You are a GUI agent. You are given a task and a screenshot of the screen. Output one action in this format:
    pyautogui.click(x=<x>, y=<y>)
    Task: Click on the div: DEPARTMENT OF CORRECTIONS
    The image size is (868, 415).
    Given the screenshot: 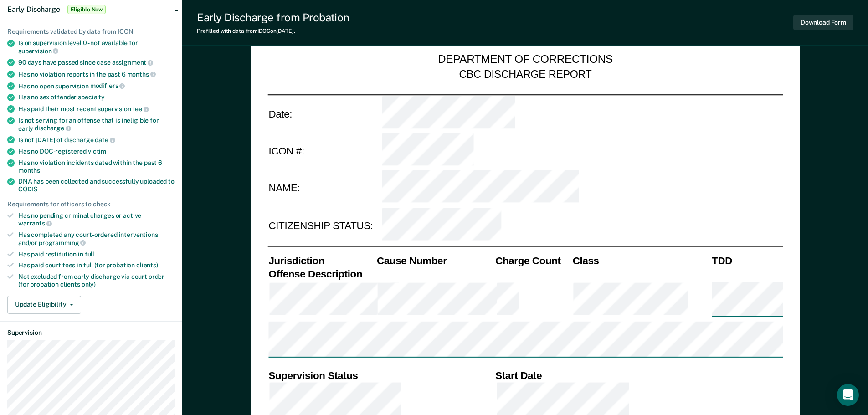 What is the action you would take?
    pyautogui.click(x=525, y=60)
    